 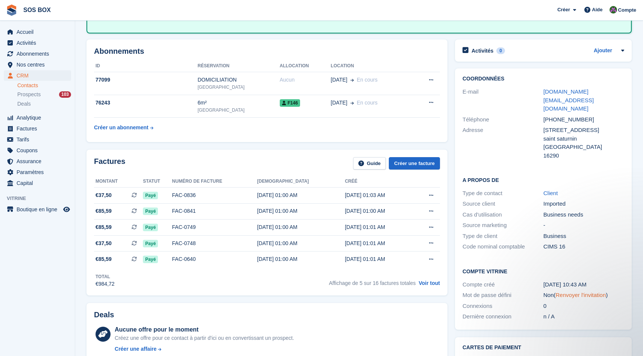 I want to click on a: Voir tout, so click(x=429, y=283).